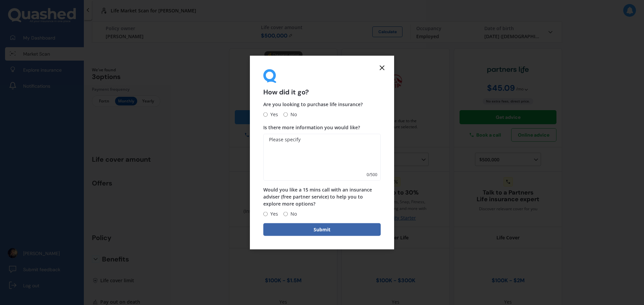 This screenshot has width=644, height=305. Describe the element at coordinates (372, 174) in the screenshot. I see `span: 0 / 500` at that location.